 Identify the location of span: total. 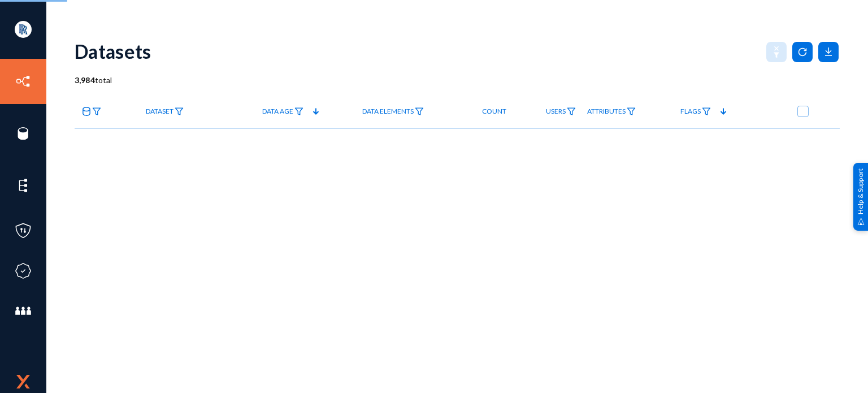
(93, 80).